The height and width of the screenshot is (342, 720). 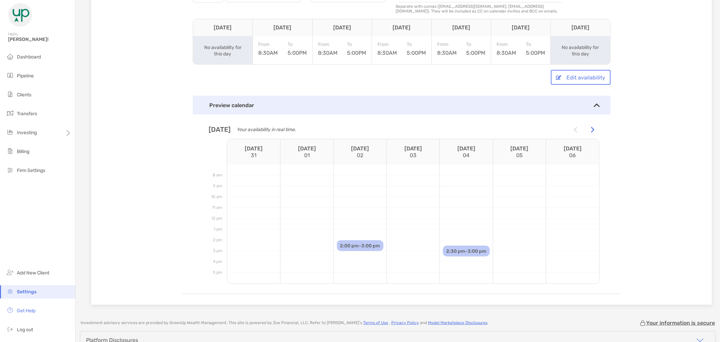 I want to click on li: 10 am, so click(x=218, y=199).